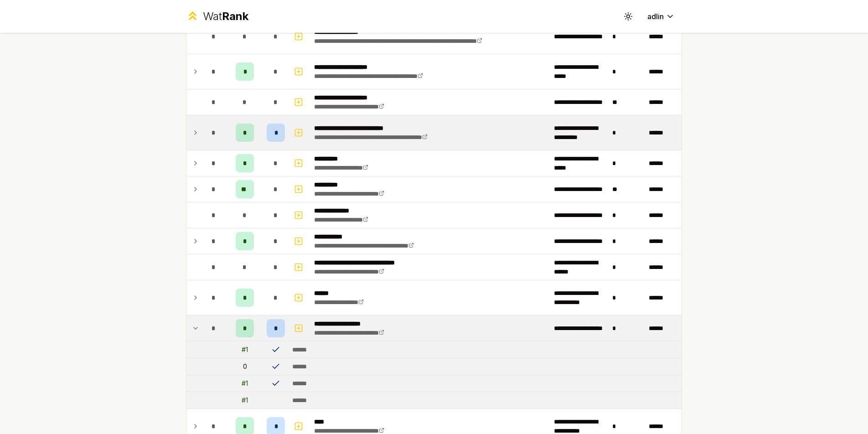 This screenshot has width=868, height=434. I want to click on span: Rank, so click(235, 16).